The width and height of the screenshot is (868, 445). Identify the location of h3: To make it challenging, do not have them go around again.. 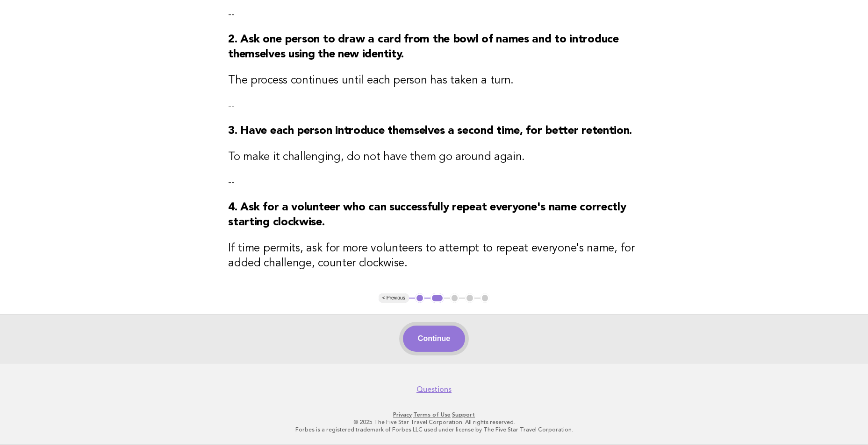
(434, 157).